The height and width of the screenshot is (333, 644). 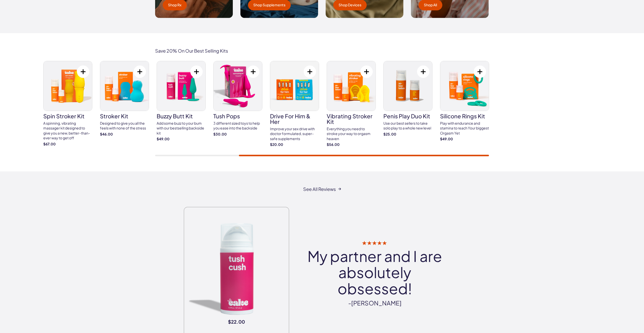 I want to click on h3: tush pops, so click(x=238, y=116).